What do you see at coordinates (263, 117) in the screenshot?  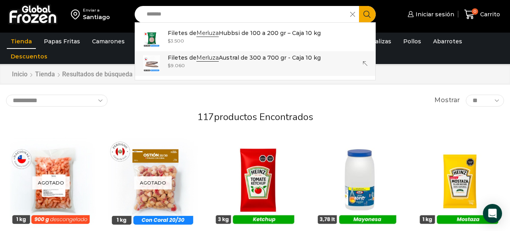 I see `span: productos encontrados` at bounding box center [263, 117].